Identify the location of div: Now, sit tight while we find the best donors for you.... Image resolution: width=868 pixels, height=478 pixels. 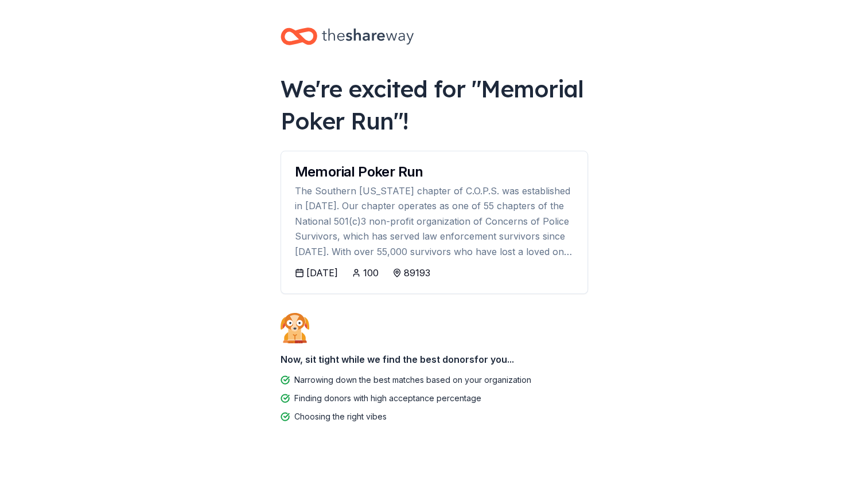
(435, 360).